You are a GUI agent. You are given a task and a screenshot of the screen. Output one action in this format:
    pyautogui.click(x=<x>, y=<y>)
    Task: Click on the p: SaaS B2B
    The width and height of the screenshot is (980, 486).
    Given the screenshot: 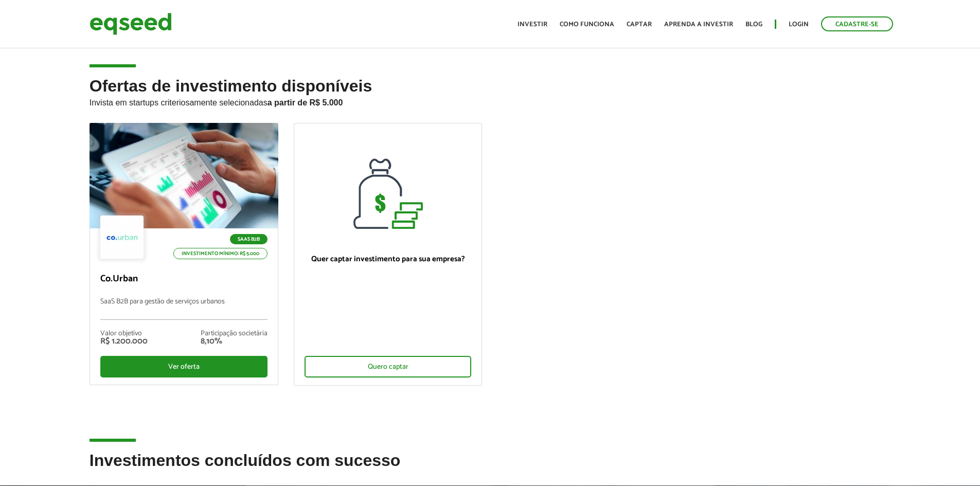 What is the action you would take?
    pyautogui.click(x=249, y=240)
    